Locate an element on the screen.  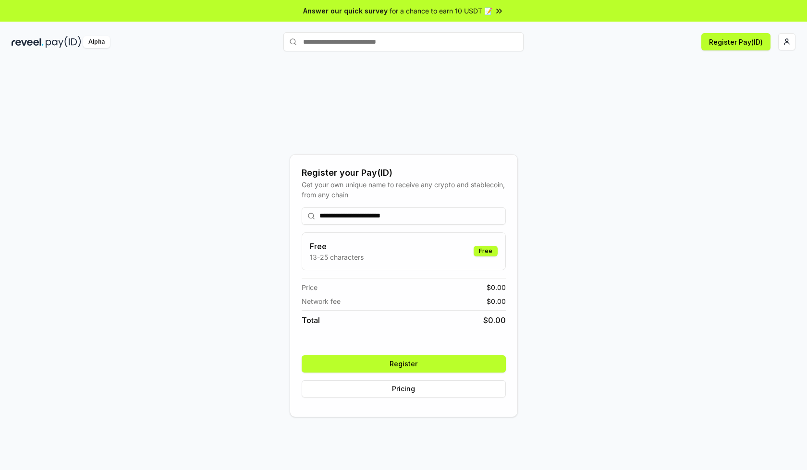
h3: Free is located at coordinates (337, 247).